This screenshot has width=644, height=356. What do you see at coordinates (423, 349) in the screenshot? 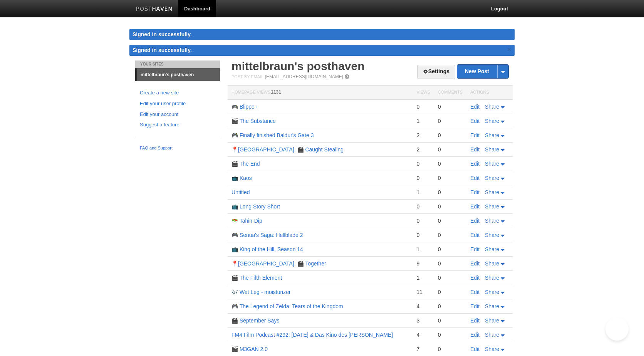
I see `div: 7` at bounding box center [423, 349].